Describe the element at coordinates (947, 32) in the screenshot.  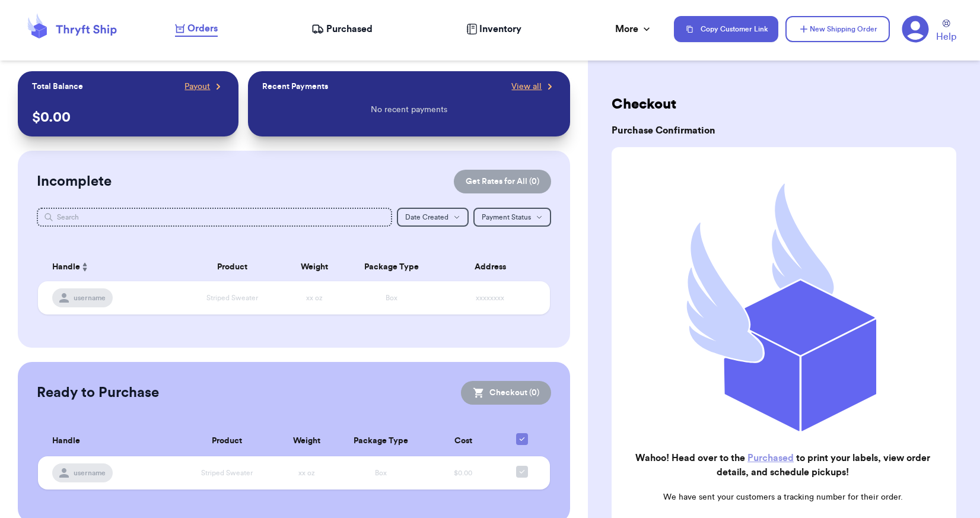
I see `a: Help` at that location.